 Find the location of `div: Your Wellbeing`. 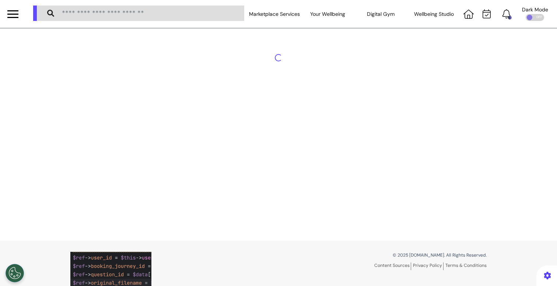

div: Your Wellbeing is located at coordinates (327, 14).